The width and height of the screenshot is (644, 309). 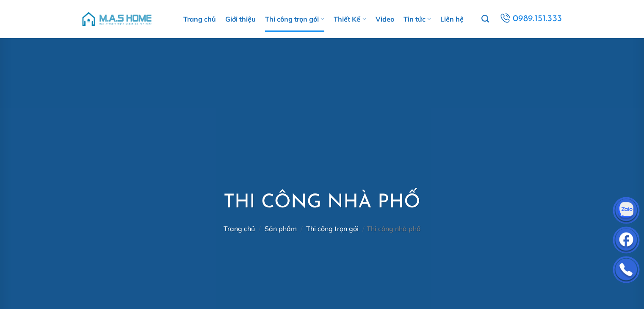 I want to click on span: 0989.151.333, so click(x=537, y=19).